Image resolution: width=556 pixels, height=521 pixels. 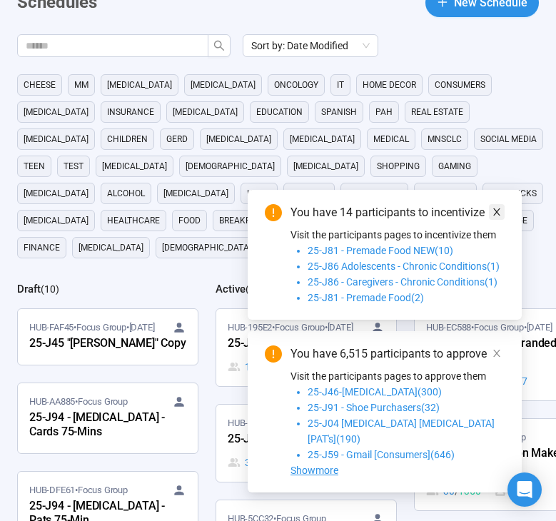 I want to click on span: 25-J86 - Caregivers - Chronic Conditions(1), so click(x=402, y=282).